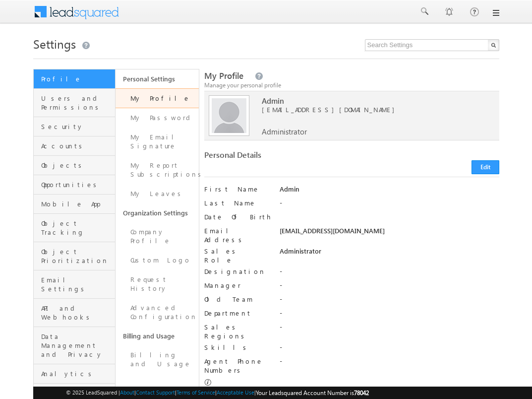 This screenshot has width=532, height=399. Describe the element at coordinates (238, 272) in the screenshot. I see `label: Designation` at that location.